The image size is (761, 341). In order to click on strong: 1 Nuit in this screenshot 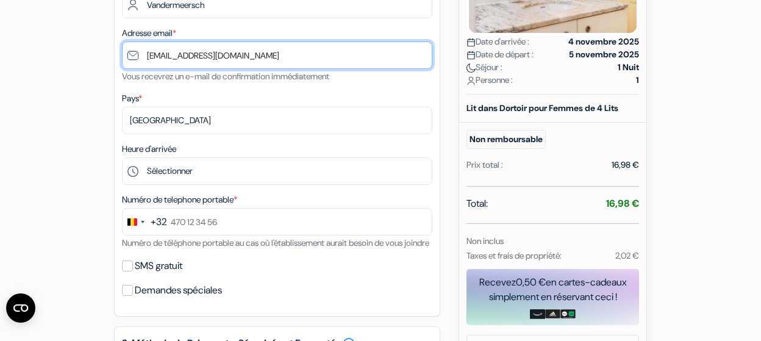, I will do `click(628, 67)`.